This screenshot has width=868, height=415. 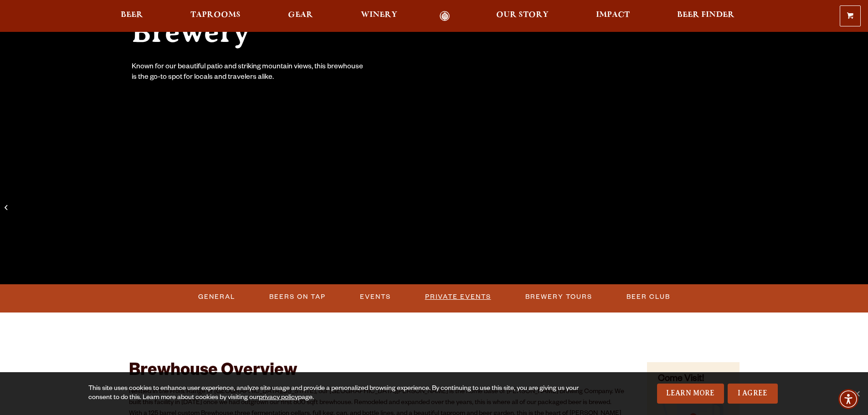 What do you see at coordinates (376, 297) in the screenshot?
I see `a: Events` at bounding box center [376, 297].